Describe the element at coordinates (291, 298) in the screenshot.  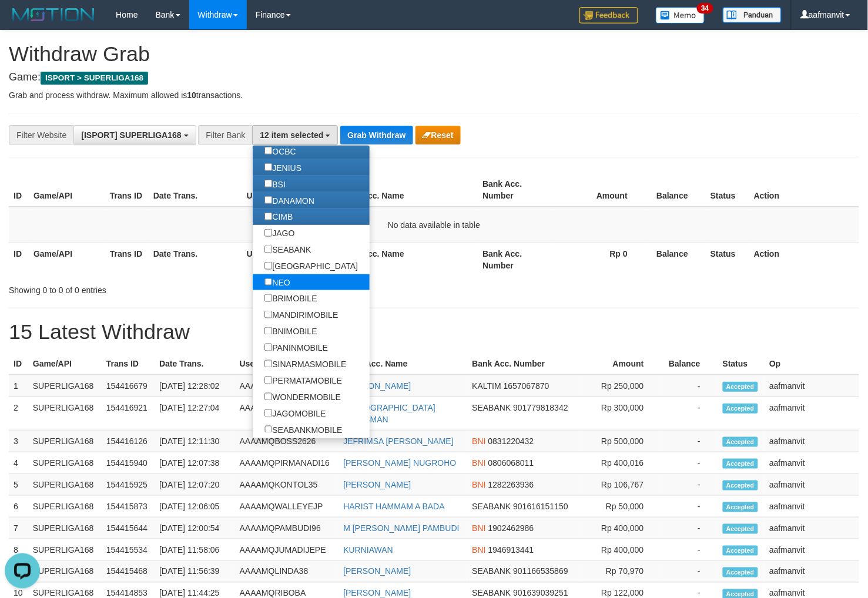
I see `label: BRIMOBILE` at that location.